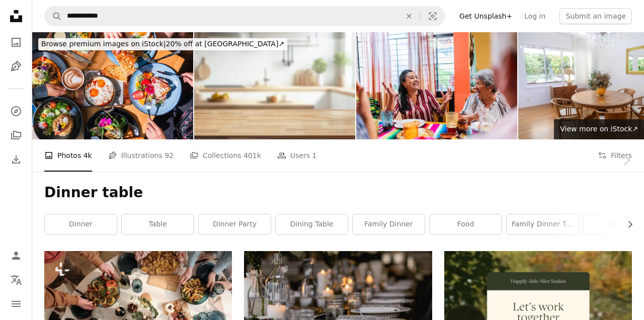 Image resolution: width=644 pixels, height=320 pixels. Describe the element at coordinates (535, 16) in the screenshot. I see `a: Log in` at that location.